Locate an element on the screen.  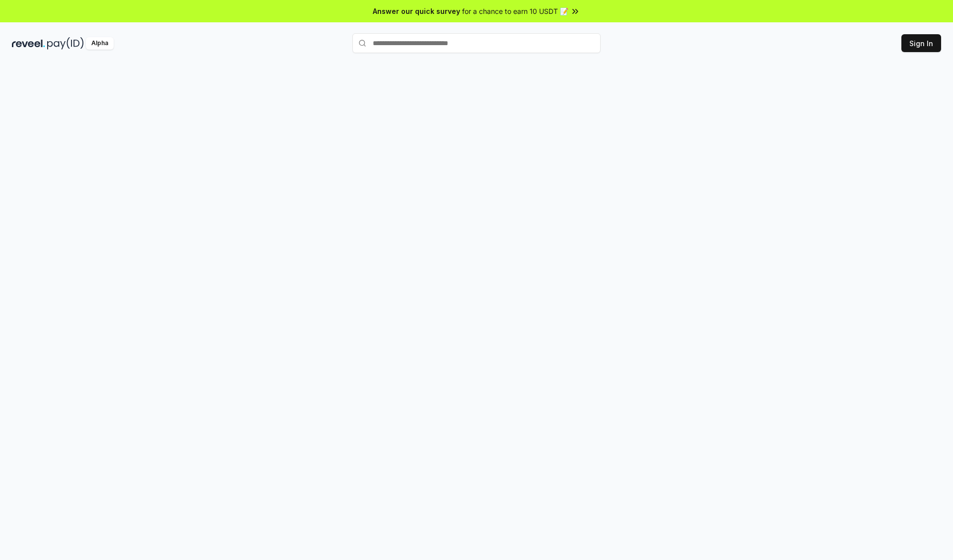
span: for a chance to earn 10 USDT 📝 is located at coordinates (515, 11).